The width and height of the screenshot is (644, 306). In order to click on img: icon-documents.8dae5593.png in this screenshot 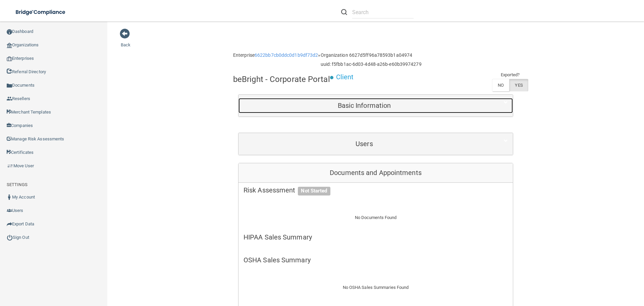, I will do `click(9, 86)`.